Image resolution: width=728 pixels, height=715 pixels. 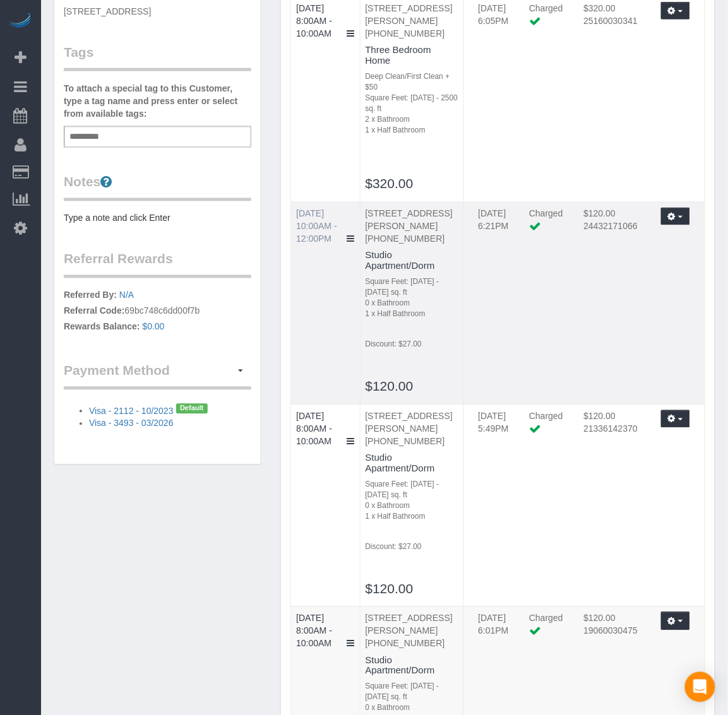 What do you see at coordinates (157, 218) in the screenshot?
I see `pre: Type a note and click Enter` at bounding box center [157, 218].